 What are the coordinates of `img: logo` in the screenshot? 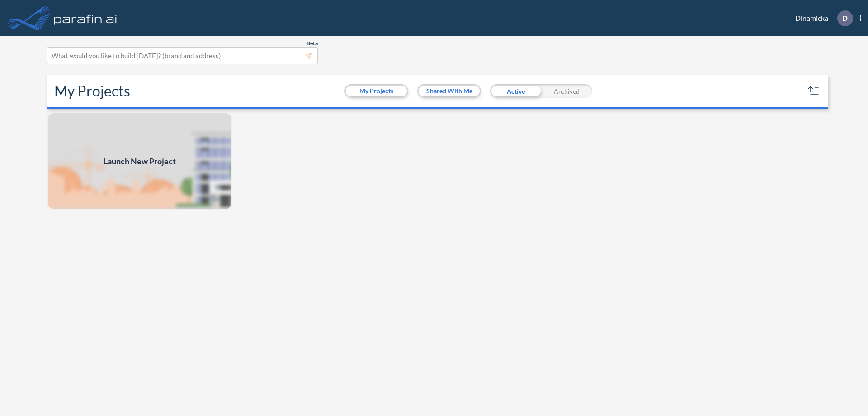 It's located at (85, 18).